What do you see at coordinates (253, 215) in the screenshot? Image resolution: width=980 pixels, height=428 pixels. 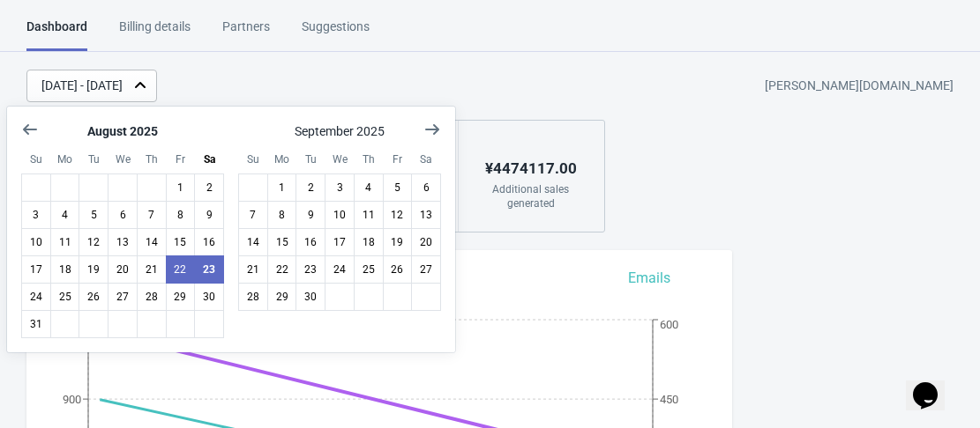 I see `button: September 7 2025` at bounding box center [253, 215].